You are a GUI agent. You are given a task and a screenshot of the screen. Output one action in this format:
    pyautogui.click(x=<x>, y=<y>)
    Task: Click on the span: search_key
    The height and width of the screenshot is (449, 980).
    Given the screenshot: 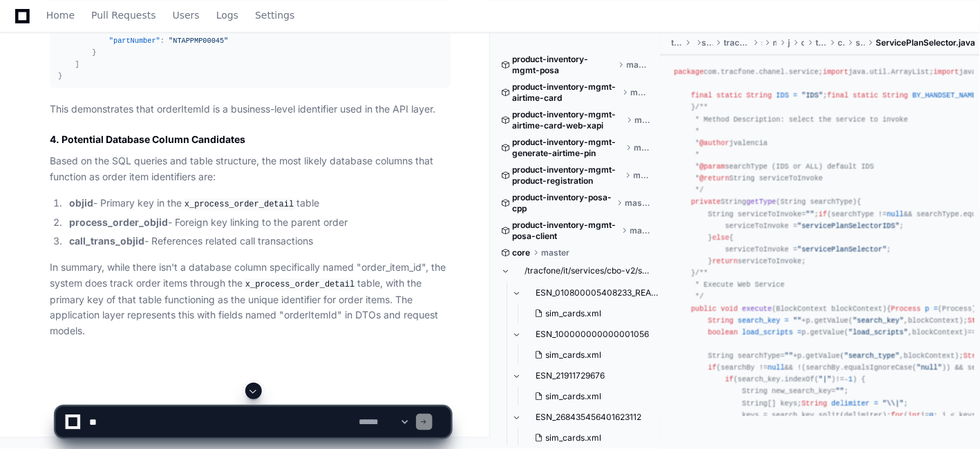 What is the action you would take?
    pyautogui.click(x=759, y=321)
    